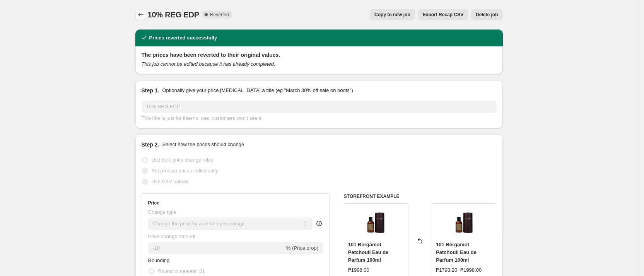 The image size is (644, 276). I want to click on i: This job cannot be edited because it has already completed., so click(209, 64).